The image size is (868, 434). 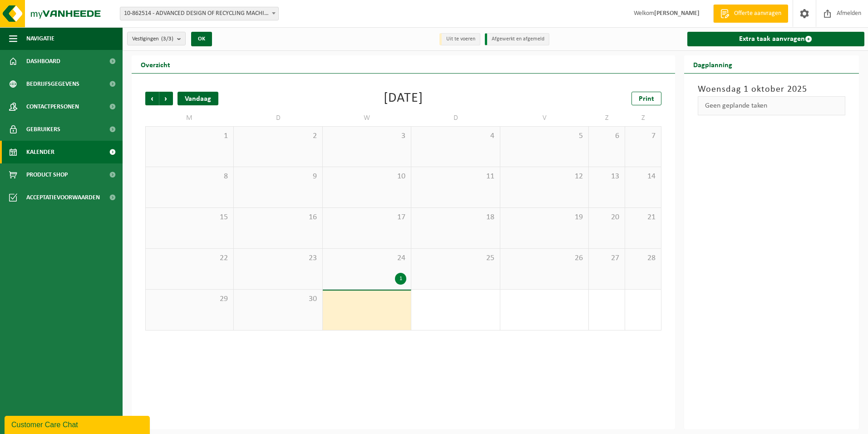 I want to click on span: Dashboard, so click(x=43, y=61).